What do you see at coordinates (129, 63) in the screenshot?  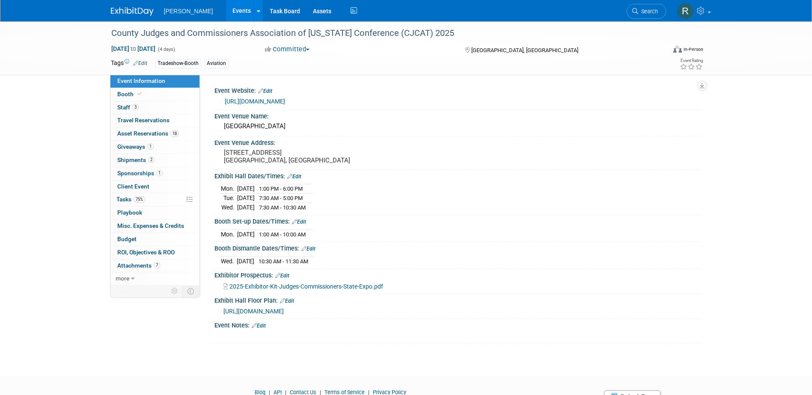 I see `td: Tags` at bounding box center [129, 63].